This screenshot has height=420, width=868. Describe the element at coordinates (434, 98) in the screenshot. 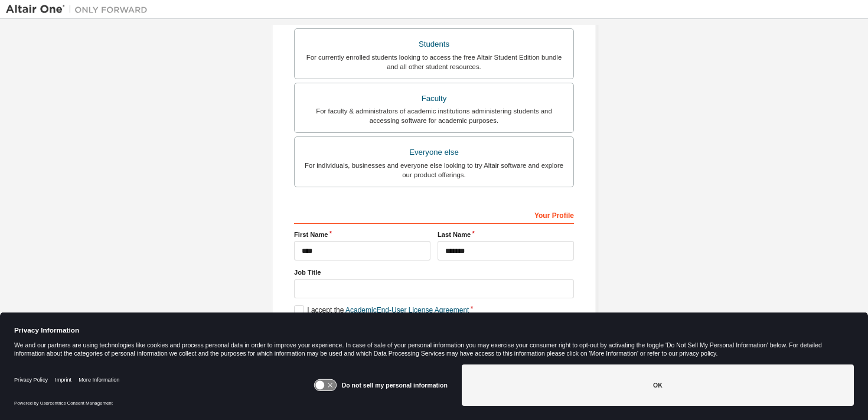

I see `div: Faculty` at that location.